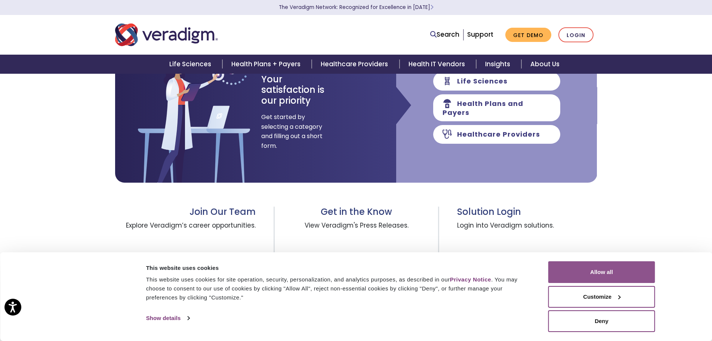 Image resolution: width=712 pixels, height=341 pixels. I want to click on a: Login, so click(576, 35).